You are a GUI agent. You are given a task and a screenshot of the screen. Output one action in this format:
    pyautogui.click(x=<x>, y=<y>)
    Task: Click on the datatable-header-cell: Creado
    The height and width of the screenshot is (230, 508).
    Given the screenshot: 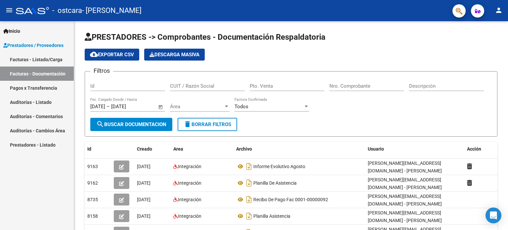 What is the action you would take?
    pyautogui.click(x=152, y=149)
    